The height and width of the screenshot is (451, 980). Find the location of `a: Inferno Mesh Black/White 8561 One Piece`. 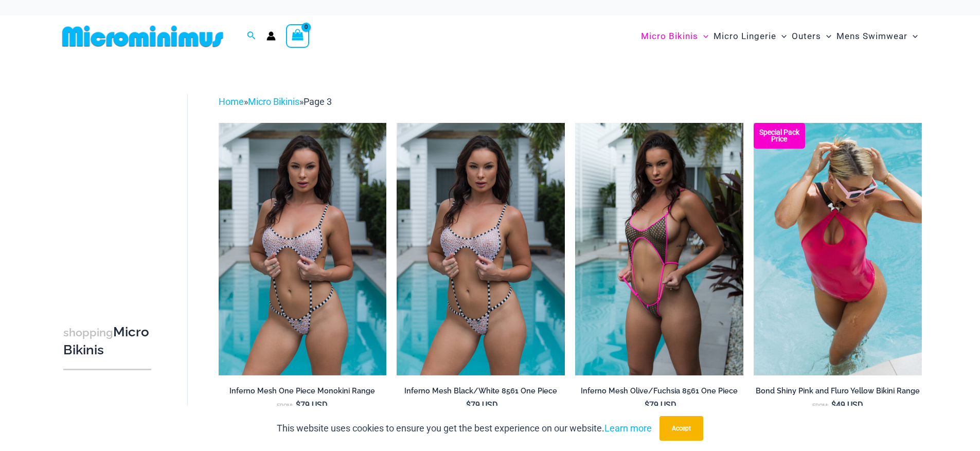

a: Inferno Mesh Black/White 8561 One Piece is located at coordinates (481, 392).